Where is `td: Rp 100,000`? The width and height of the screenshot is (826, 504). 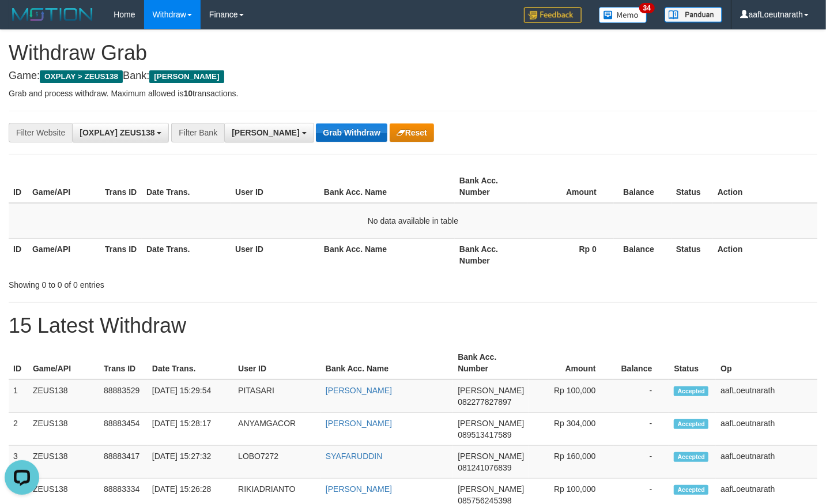 td: Rp 100,000 is located at coordinates (571, 396).